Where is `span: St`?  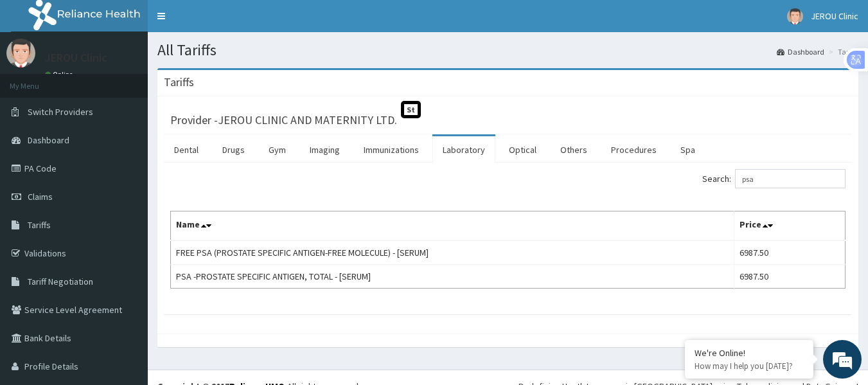 span: St is located at coordinates (410, 110).